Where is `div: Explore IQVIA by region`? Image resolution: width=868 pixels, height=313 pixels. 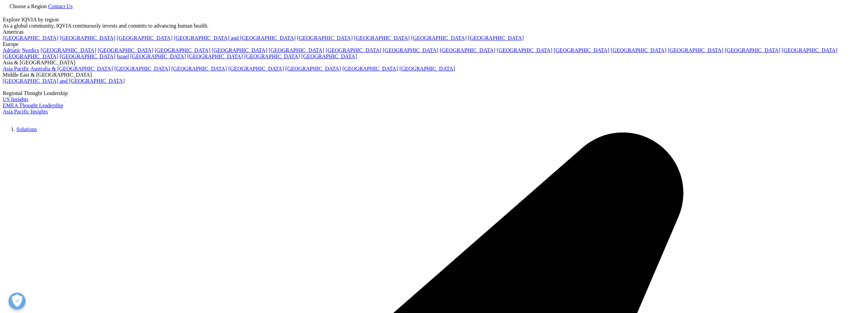
div: Explore IQVIA by region is located at coordinates (434, 20).